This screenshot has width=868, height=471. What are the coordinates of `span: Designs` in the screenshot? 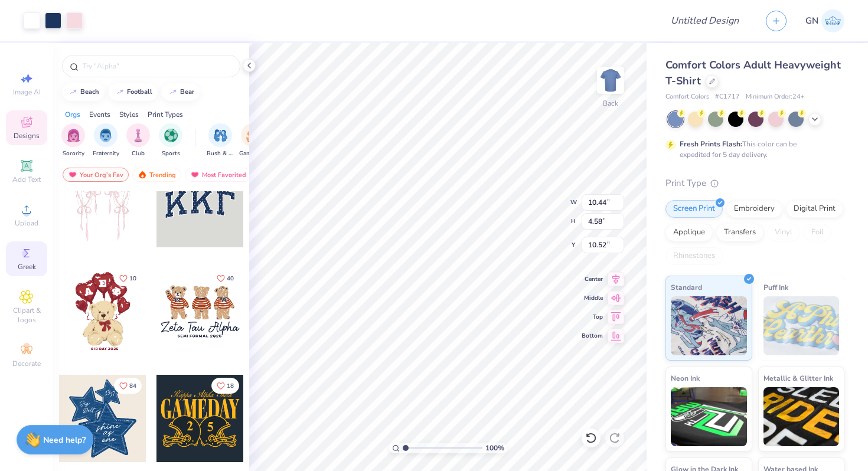 It's located at (27, 136).